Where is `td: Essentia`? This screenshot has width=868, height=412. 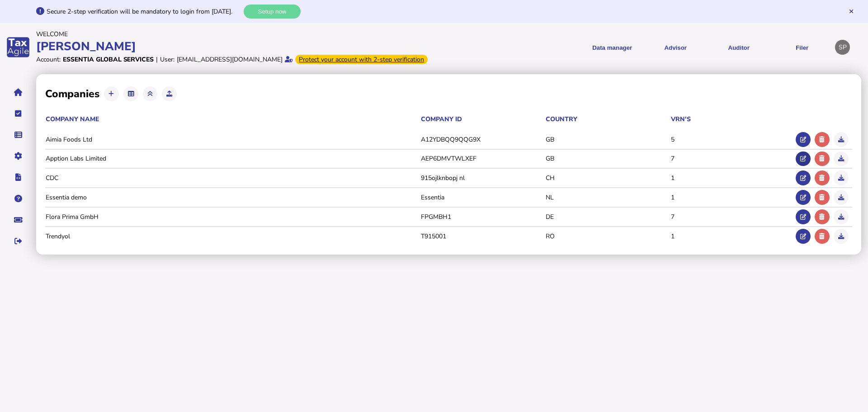 td: Essentia is located at coordinates (483, 198).